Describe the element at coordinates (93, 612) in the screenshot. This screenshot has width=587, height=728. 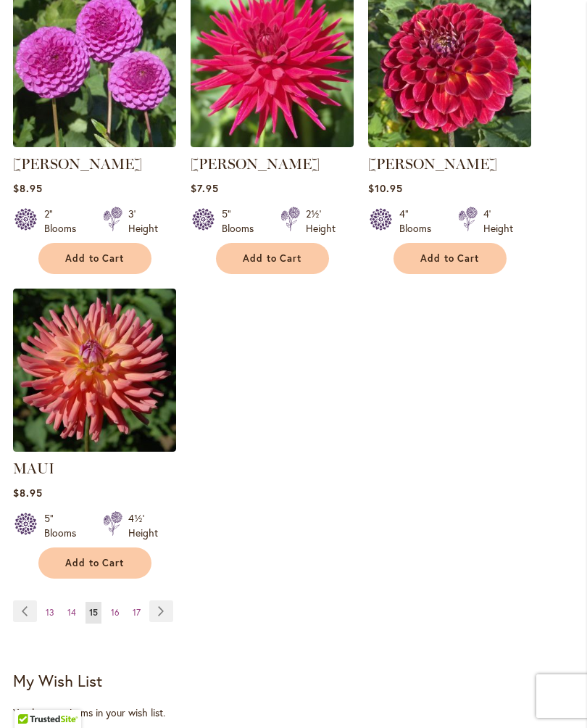
I see `span: 15` at that location.